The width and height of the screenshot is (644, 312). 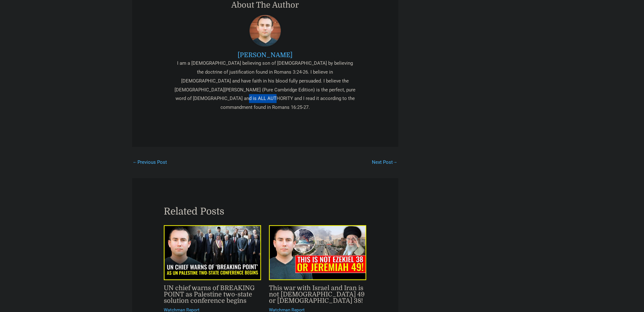 What do you see at coordinates (385, 162) in the screenshot?
I see `a: Next Post` at bounding box center [385, 162].